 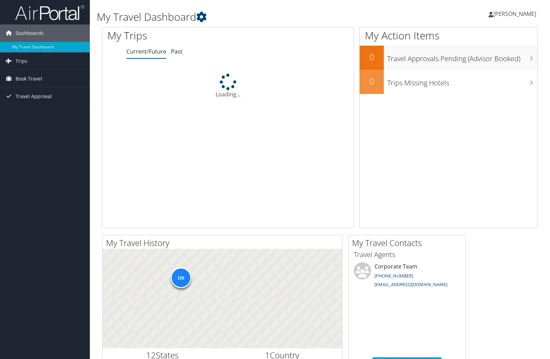 I want to click on h3: Trips Missing Hotels, so click(x=462, y=81).